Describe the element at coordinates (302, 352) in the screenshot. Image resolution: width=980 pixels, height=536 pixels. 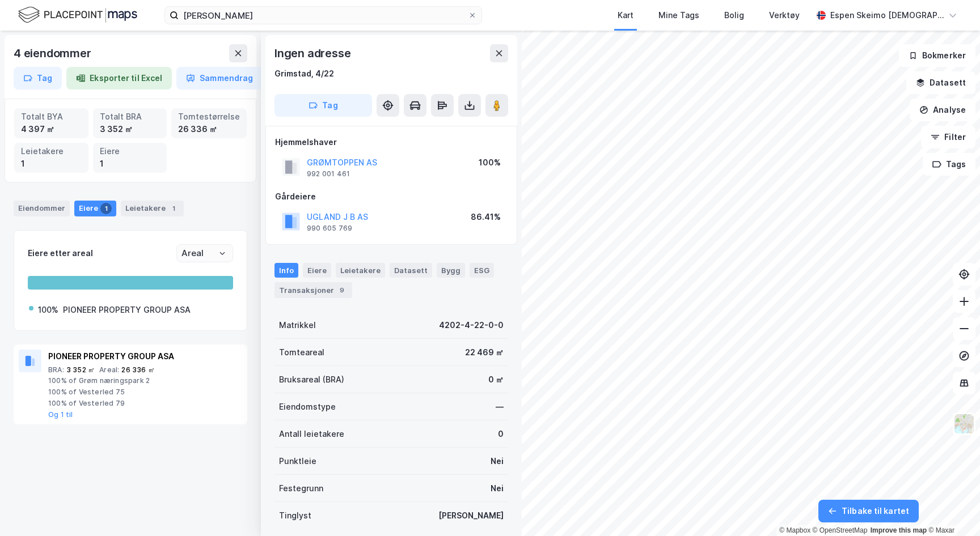
I see `div: Tomteareal` at that location.